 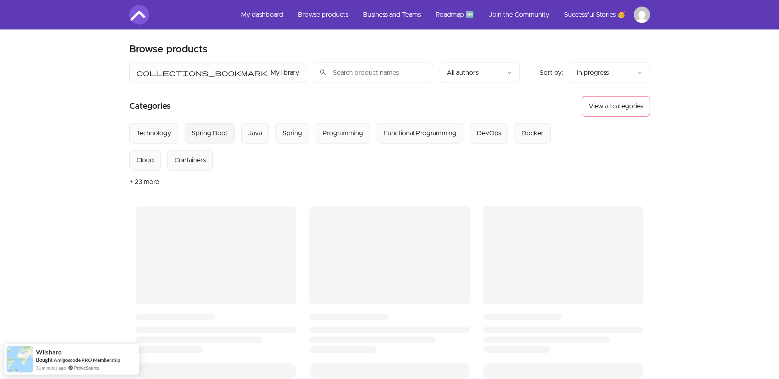 What do you see at coordinates (642, 15) in the screenshot?
I see `button: Profile image for Saad` at bounding box center [642, 15].